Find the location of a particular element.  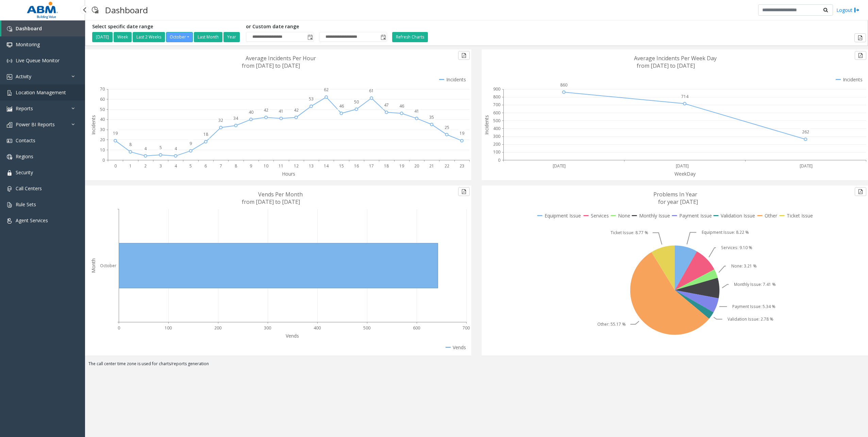

text: 42 is located at coordinates (297, 110).